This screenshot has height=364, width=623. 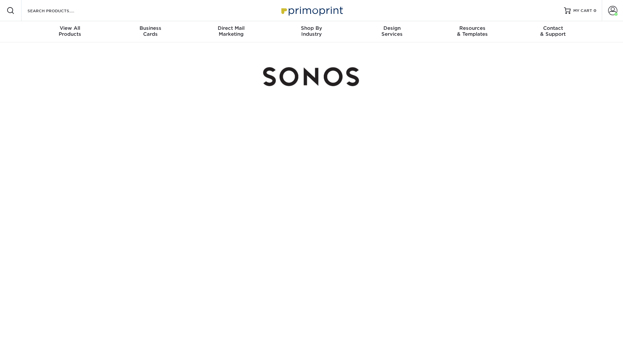 I want to click on span: 0, so click(x=595, y=10).